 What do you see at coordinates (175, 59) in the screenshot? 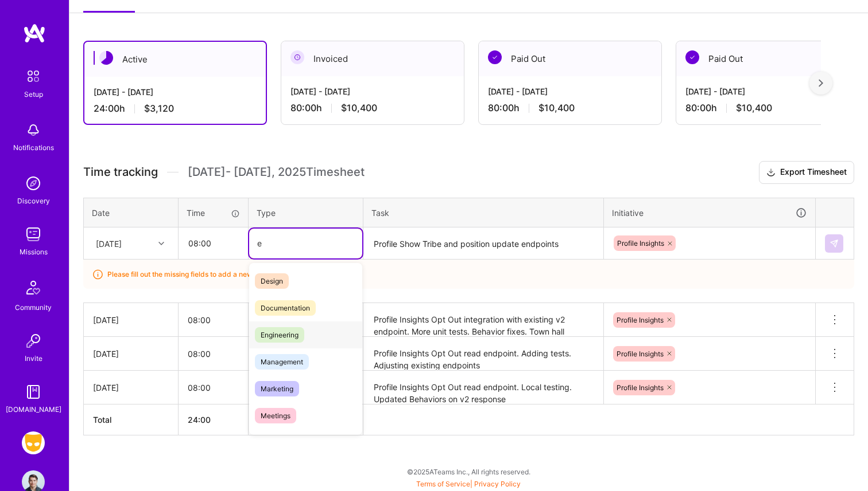
I see `div: Active` at bounding box center [175, 59].